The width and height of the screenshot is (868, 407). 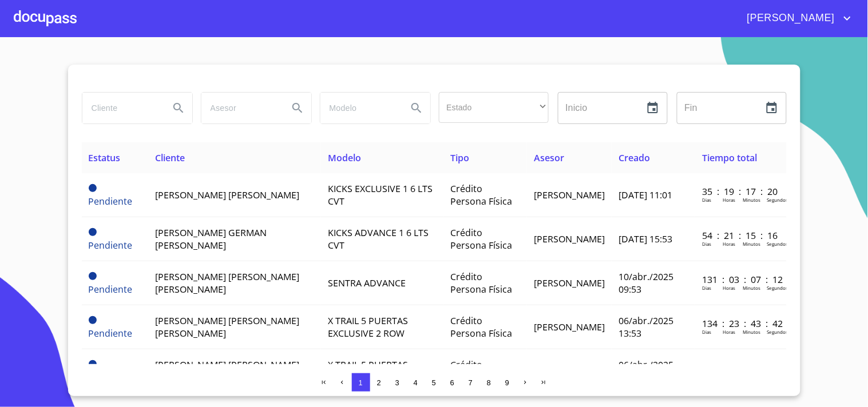 What do you see at coordinates (416, 382) in the screenshot?
I see `button: 4` at bounding box center [416, 382].